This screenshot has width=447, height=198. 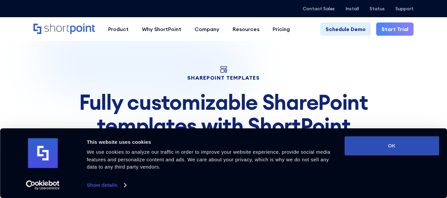 What do you see at coordinates (281, 29) in the screenshot?
I see `a: Pricing` at bounding box center [281, 29].